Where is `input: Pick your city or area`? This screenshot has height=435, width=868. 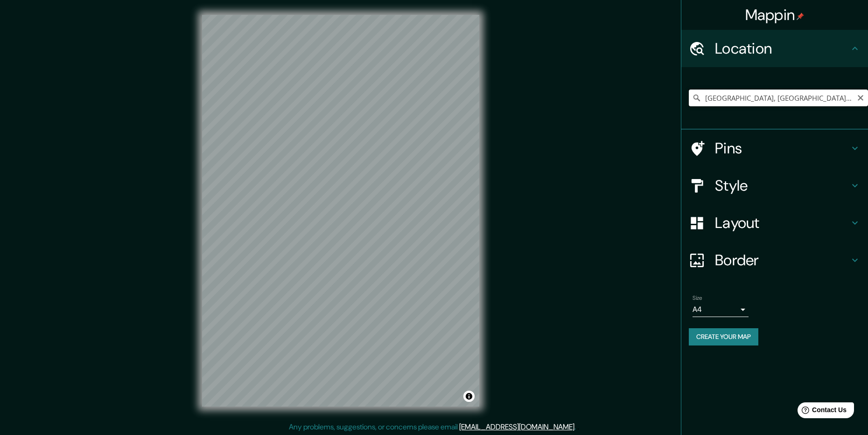
input: Pick your city or area is located at coordinates (778, 98).